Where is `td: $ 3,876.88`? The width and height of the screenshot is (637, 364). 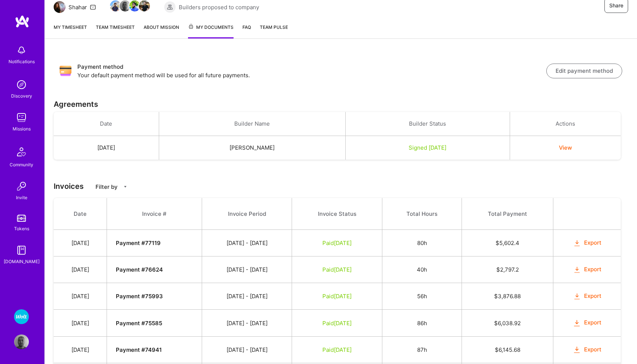 td: $ 3,876.88 is located at coordinates (507, 297).